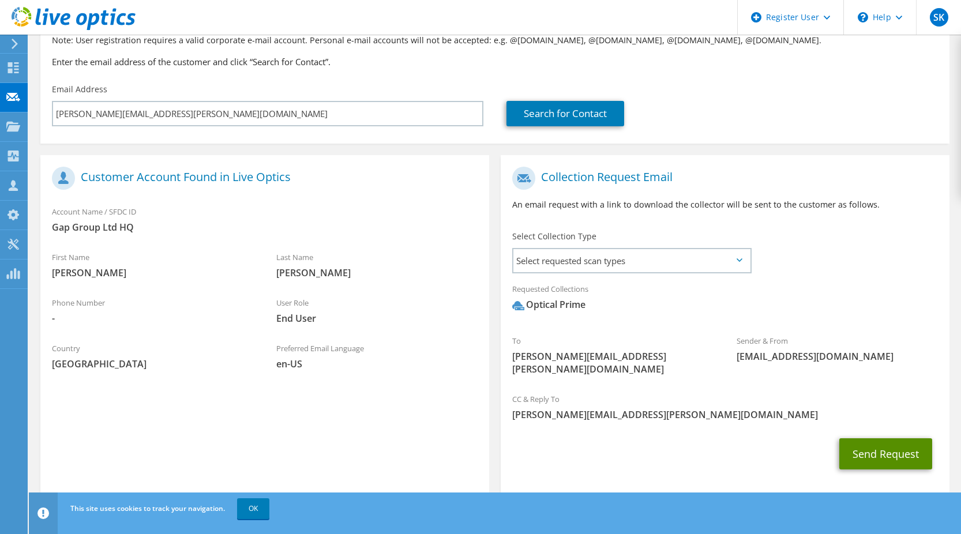 The width and height of the screenshot is (961, 534). I want to click on div: Country, so click(152, 356).